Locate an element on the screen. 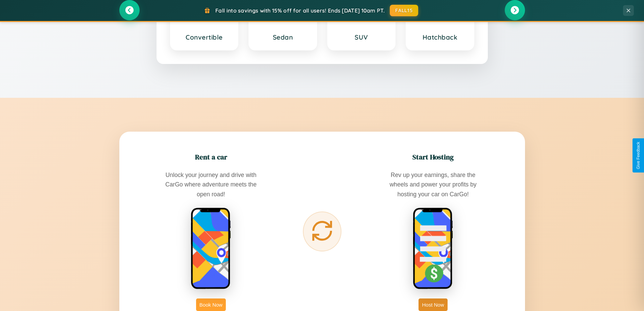 The image size is (644, 311). img: host phone is located at coordinates (433, 248).